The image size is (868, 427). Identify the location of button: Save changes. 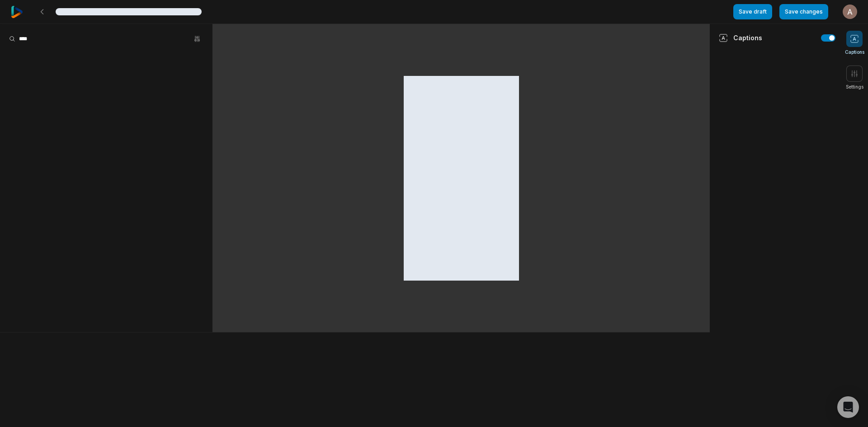
(804, 11).